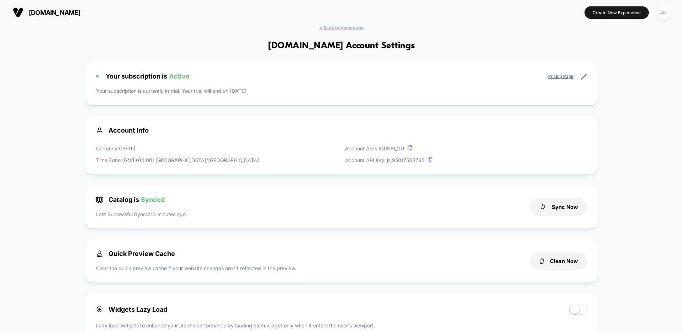 The height and width of the screenshot is (332, 683). Describe the element at coordinates (561, 76) in the screenshot. I see `a: Pricing Page` at that location.